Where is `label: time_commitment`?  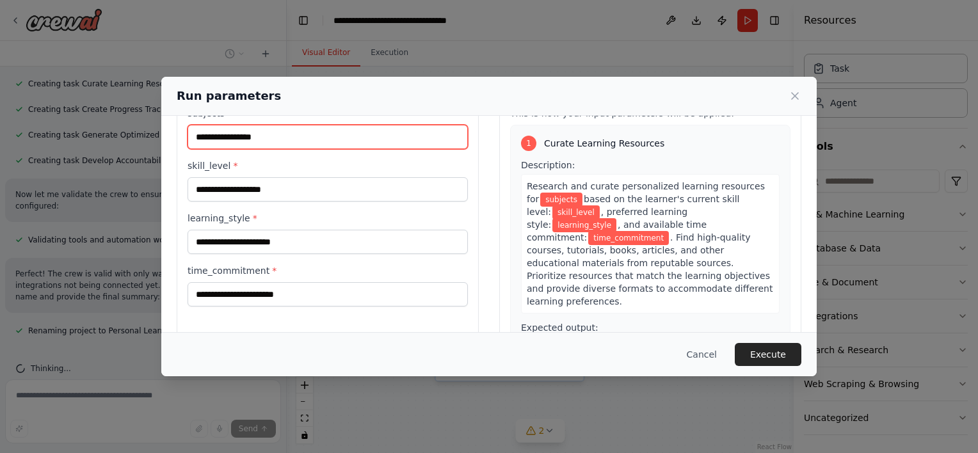 label: time_commitment is located at coordinates (328, 271).